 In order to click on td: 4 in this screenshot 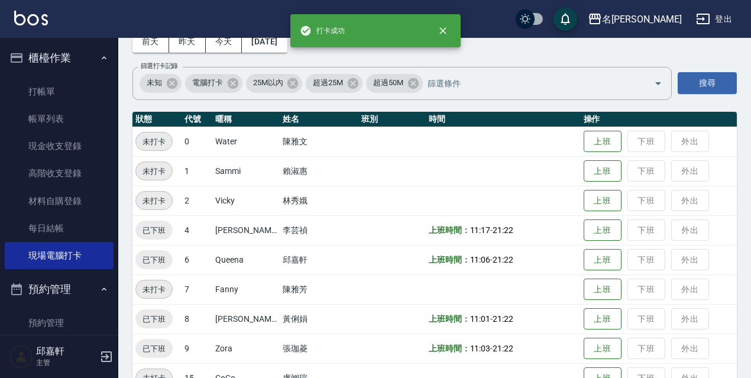, I will do `click(197, 230)`.